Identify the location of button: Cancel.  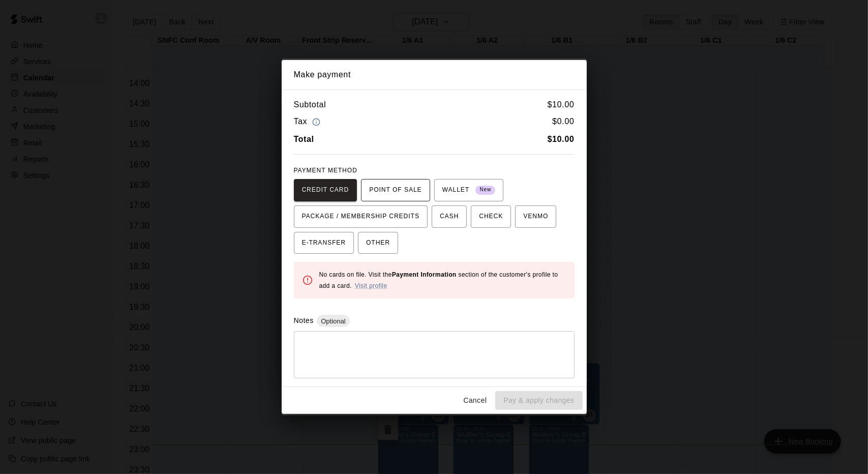
(475, 401).